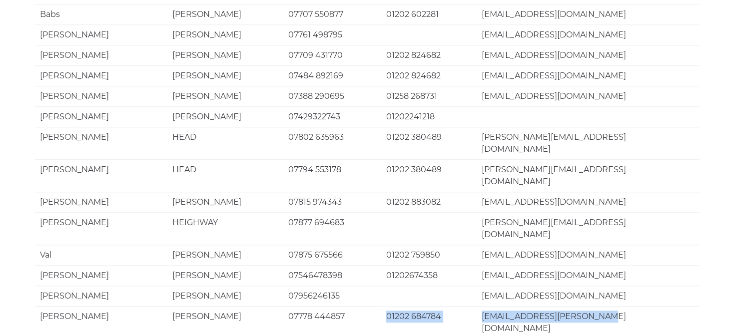  Describe the element at coordinates (101, 255) in the screenshot. I see `td: Val` at that location.